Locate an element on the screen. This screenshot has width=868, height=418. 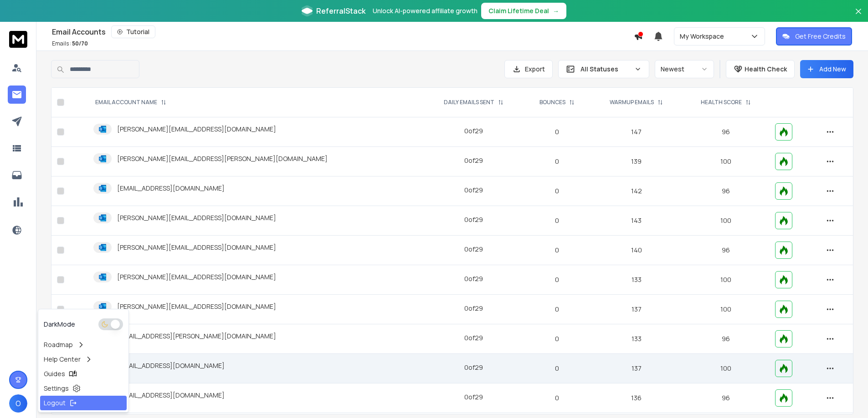
td: 142 is located at coordinates (636, 191).